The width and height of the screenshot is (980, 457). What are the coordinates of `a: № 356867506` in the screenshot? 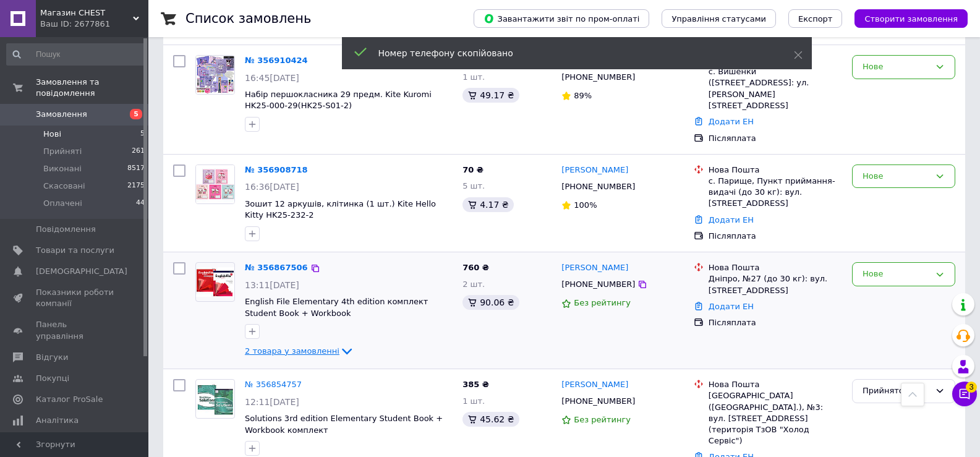 It's located at (276, 267).